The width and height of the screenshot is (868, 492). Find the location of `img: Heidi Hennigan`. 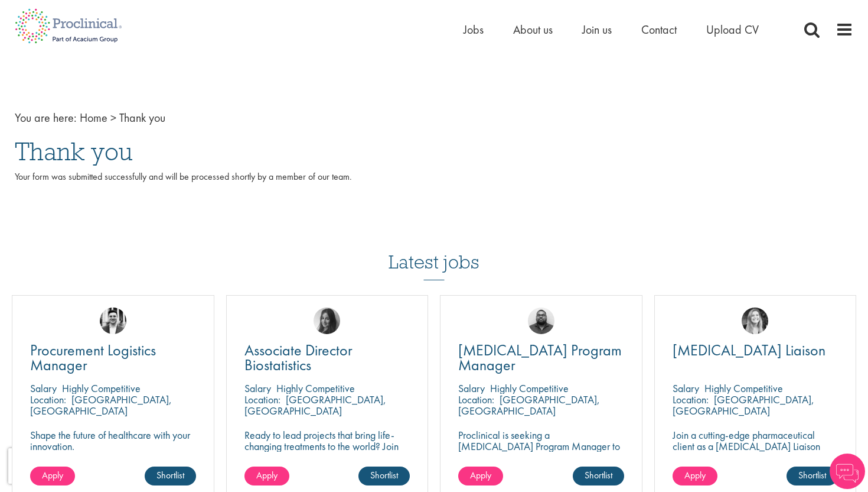

img: Heidi Hennigan is located at coordinates (326, 320).